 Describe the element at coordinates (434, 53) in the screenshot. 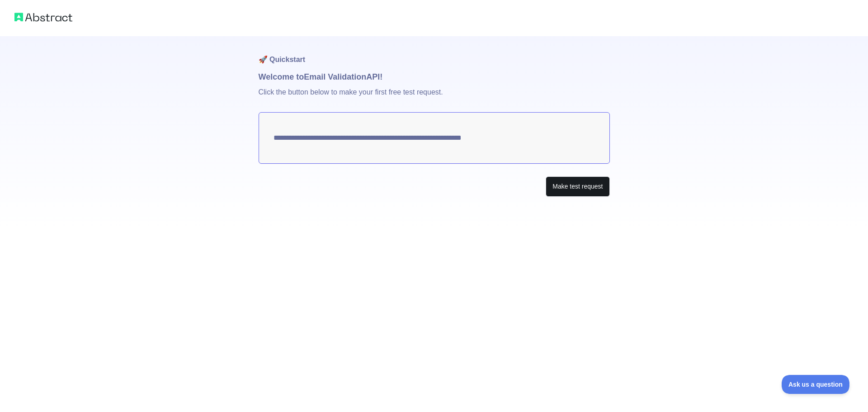

I see `h1: 🚀 Quickstart` at that location.